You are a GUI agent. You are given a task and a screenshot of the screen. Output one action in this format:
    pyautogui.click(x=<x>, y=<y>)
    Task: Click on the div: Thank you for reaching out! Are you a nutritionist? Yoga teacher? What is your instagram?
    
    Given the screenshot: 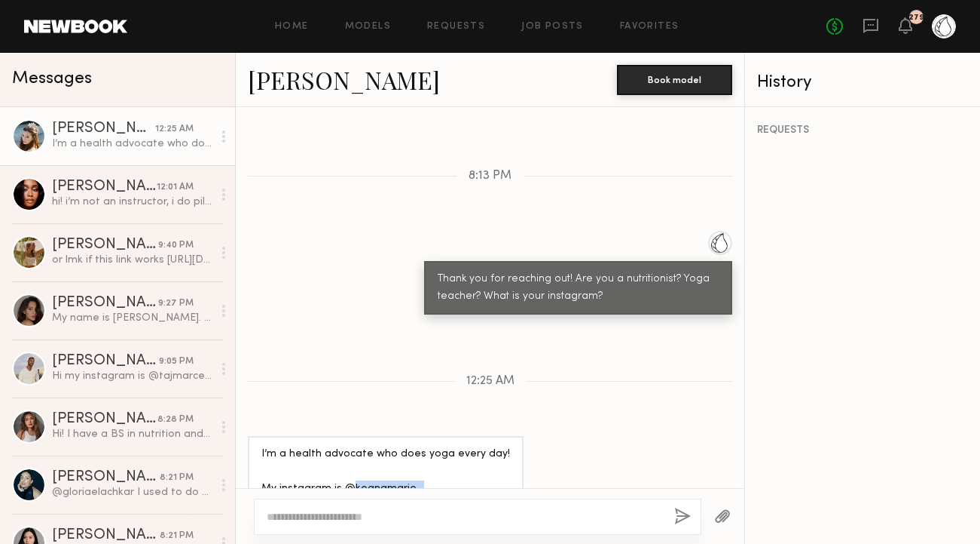 What is the action you would take?
    pyautogui.click(x=578, y=288)
    